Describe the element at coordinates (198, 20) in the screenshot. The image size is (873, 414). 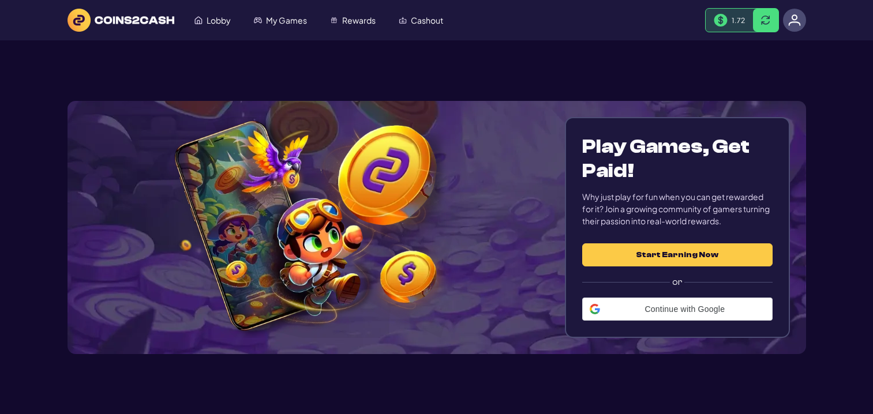
I see `img: Lobby` at that location.